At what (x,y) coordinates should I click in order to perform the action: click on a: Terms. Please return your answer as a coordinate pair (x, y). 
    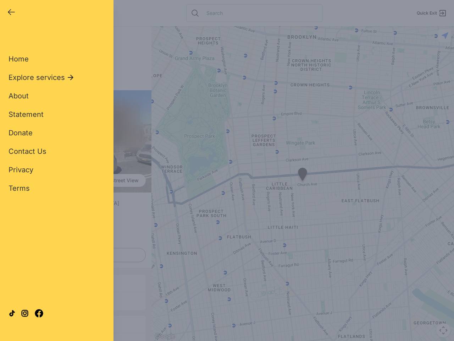
    Looking at the image, I should click on (19, 188).